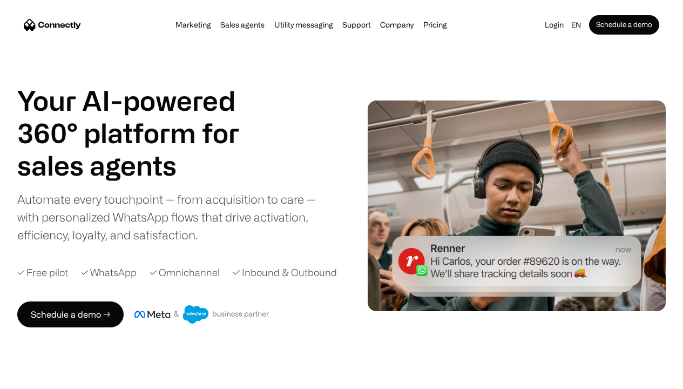 The height and width of the screenshot is (389, 683). Describe the element at coordinates (177, 216) in the screenshot. I see `div: Automate every touchpoint — from acquisition to care — with personalized WhatsApp flows that driv...` at that location.